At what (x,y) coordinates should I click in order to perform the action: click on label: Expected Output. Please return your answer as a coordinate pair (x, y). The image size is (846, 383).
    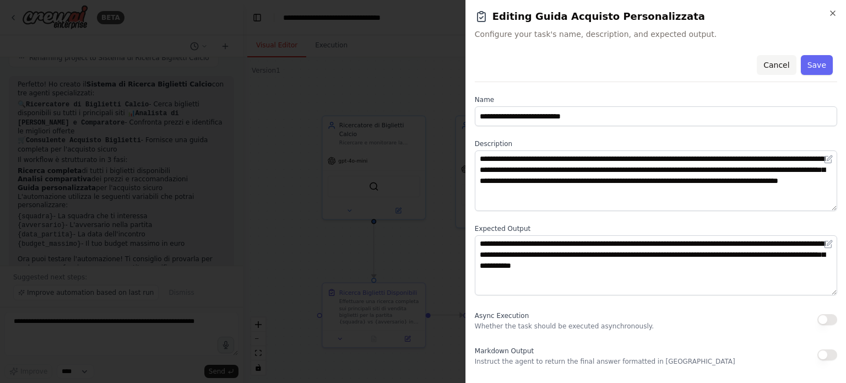
    Looking at the image, I should click on (656, 229).